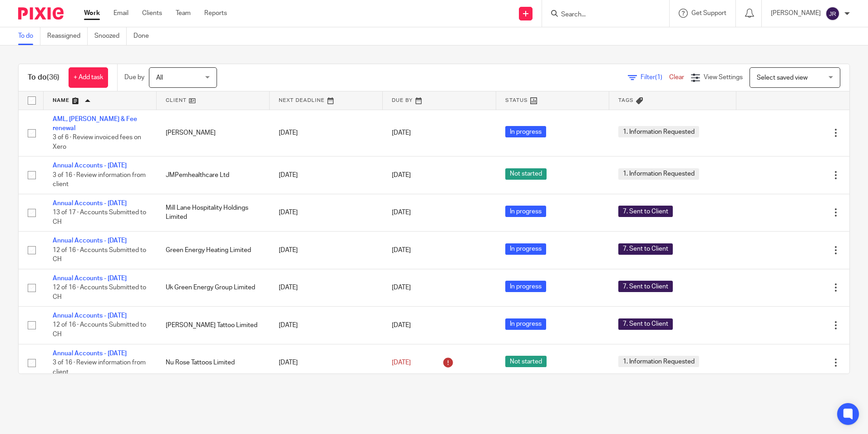 The image size is (868, 434). I want to click on a: To do, so click(29, 36).